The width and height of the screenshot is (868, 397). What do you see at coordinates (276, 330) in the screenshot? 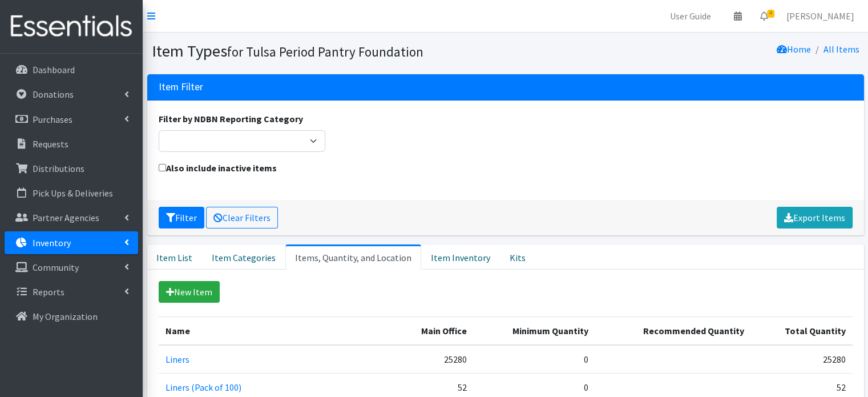
I see `th: Name` at bounding box center [276, 330].